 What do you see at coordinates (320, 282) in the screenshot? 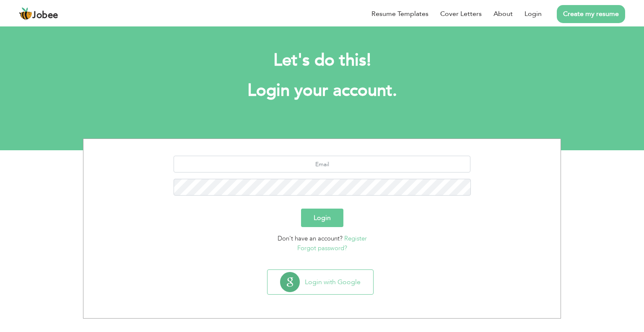
I see `button: Login with Google` at bounding box center [320, 282].